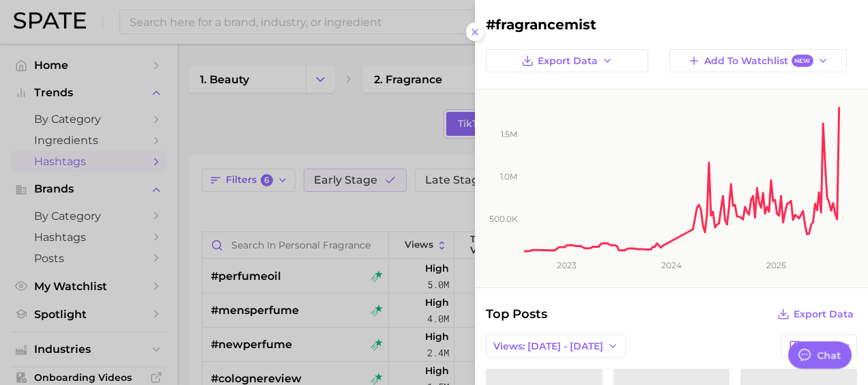 This screenshot has height=385, width=868. What do you see at coordinates (508, 176) in the screenshot?
I see `tspan: 1.0m` at bounding box center [508, 176].